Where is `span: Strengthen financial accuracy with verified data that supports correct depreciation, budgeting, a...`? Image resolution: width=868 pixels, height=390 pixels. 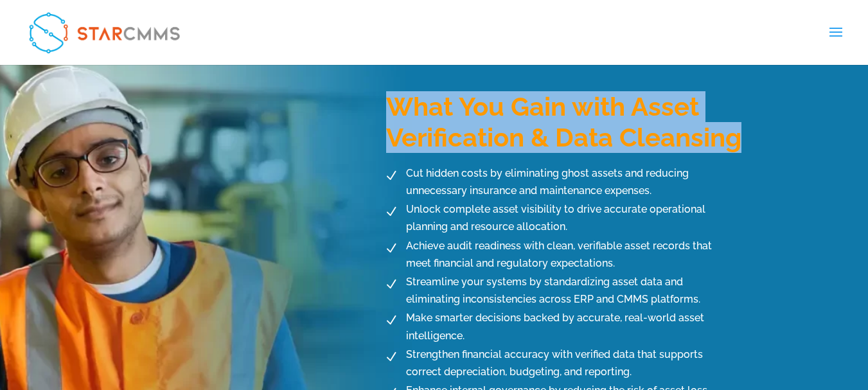 span: Strengthen financial accuracy with verified data that supports correct depreciation, budgeting, a... is located at coordinates (565, 363).